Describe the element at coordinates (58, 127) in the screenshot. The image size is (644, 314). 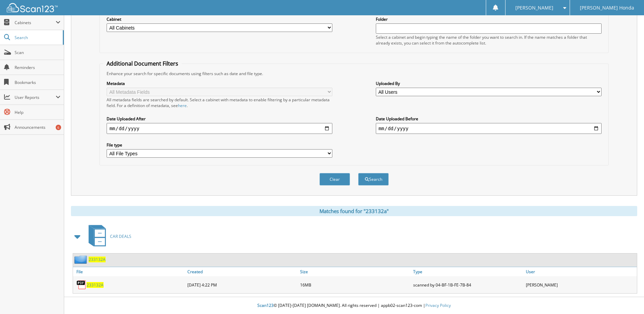
I see `div: 6` at that location.